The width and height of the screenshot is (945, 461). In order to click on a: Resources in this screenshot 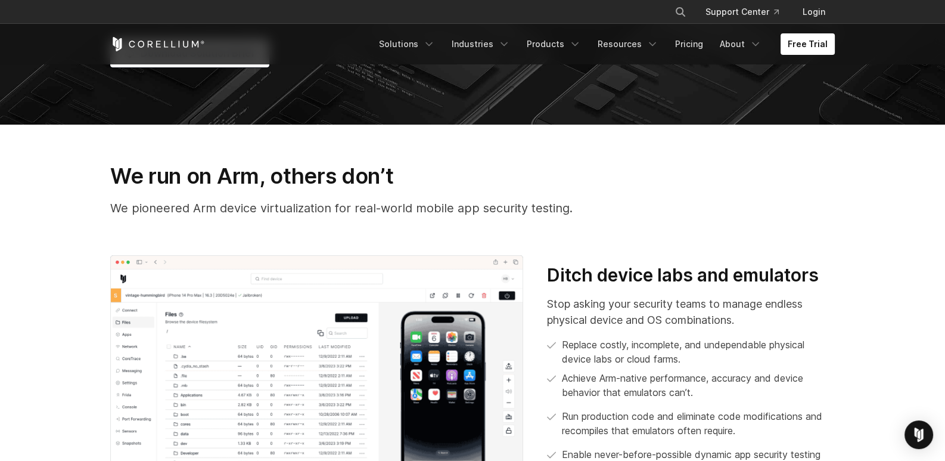, I will do `click(628, 44)`.